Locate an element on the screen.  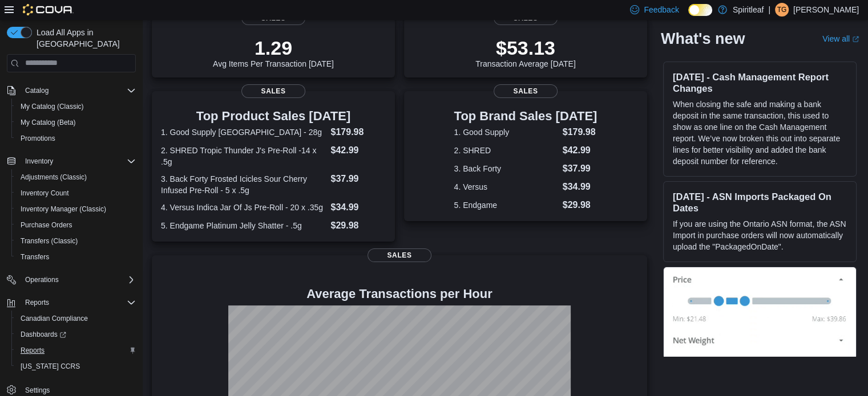
dt: 4. Versus is located at coordinates (506, 187).